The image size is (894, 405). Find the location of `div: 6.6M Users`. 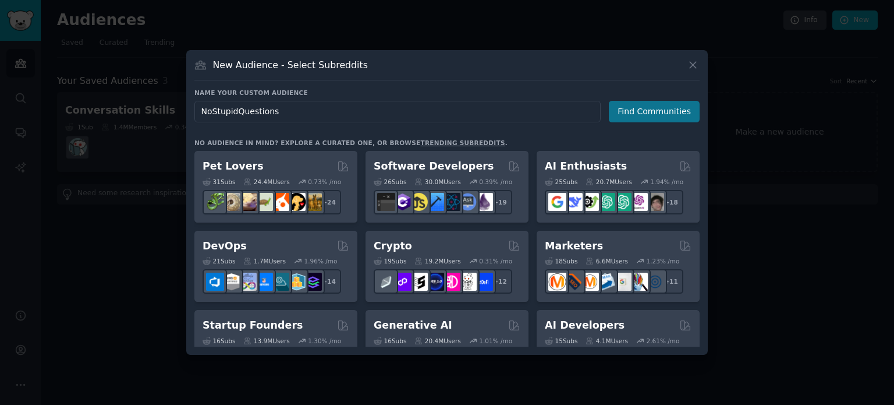

div: 6.6M Users is located at coordinates (607, 261).